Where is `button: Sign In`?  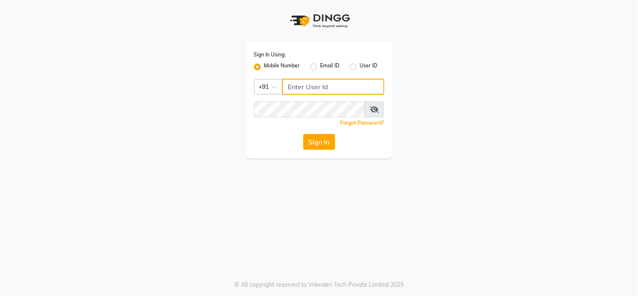 button: Sign In is located at coordinates (319, 142).